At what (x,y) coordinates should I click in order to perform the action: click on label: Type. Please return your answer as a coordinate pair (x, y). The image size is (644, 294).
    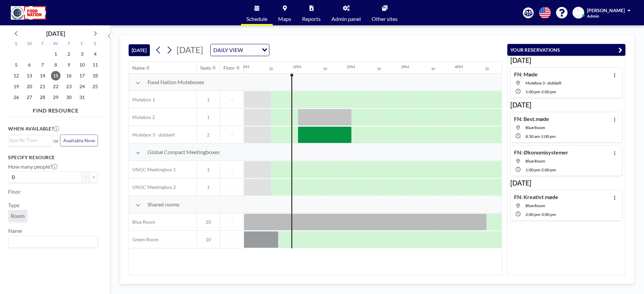
    Looking at the image, I should click on (14, 205).